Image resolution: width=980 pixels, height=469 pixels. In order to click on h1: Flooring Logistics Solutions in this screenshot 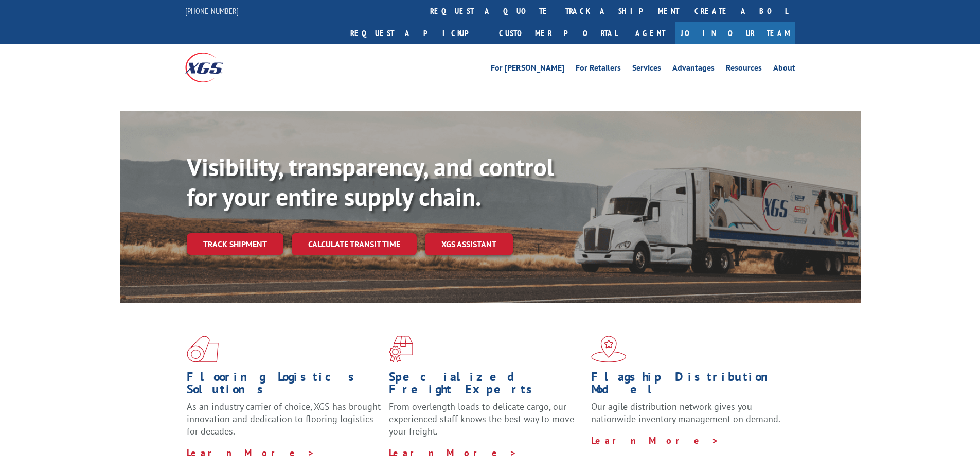, I will do `click(284, 385)`.